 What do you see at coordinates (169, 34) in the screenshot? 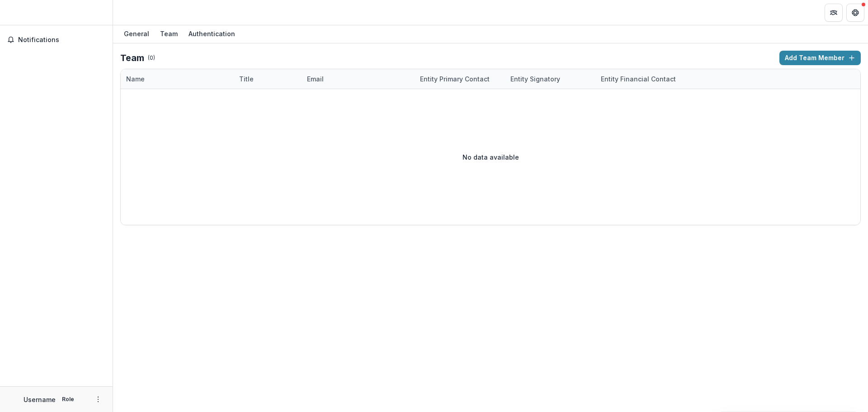
I see `a: Team` at bounding box center [169, 34].